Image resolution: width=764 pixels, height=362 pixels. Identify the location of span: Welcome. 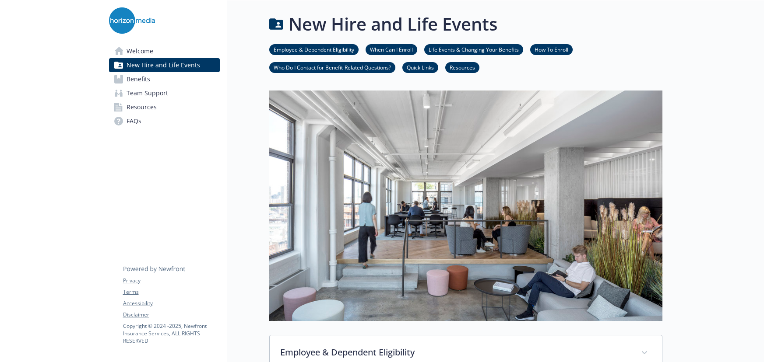
(140, 51).